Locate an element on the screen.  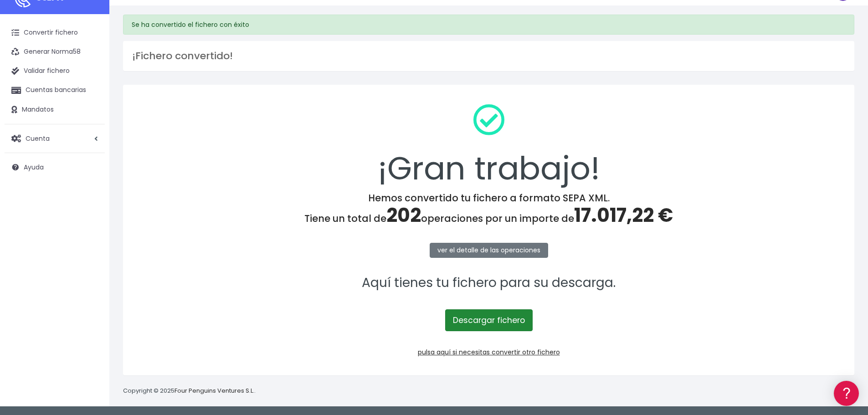
a: General is located at coordinates (91, 202).